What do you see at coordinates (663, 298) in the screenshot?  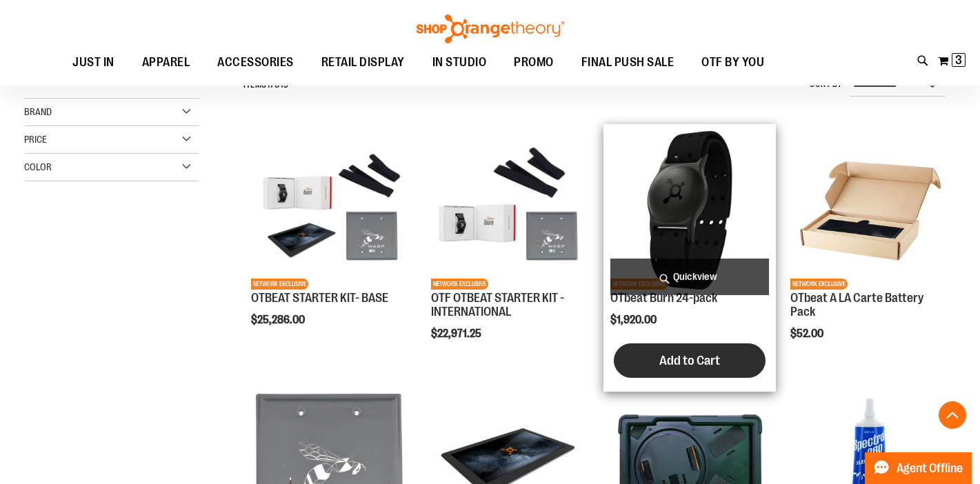 I see `a: OTbeat Burn 24-pack` at bounding box center [663, 298].